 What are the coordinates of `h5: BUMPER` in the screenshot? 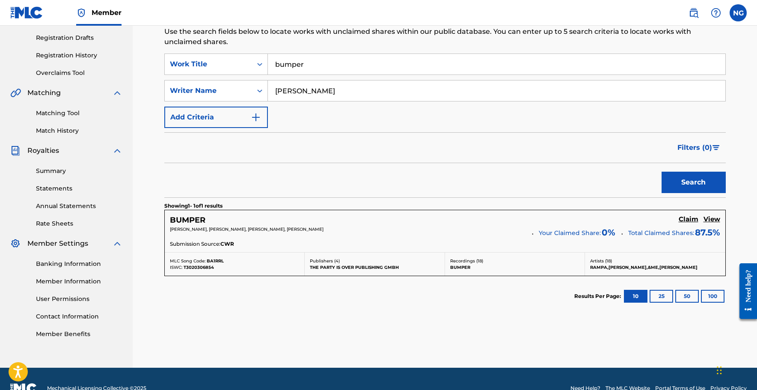 It's located at (187, 220).